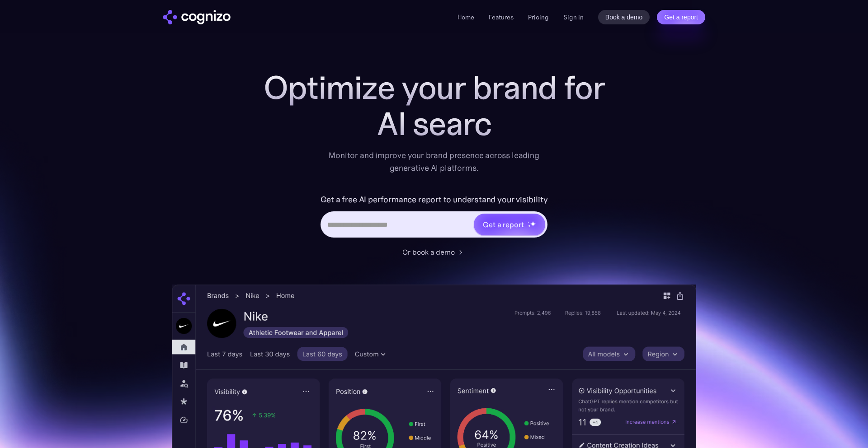  Describe the element at coordinates (434, 252) in the screenshot. I see `a: Or book a demo` at that location.